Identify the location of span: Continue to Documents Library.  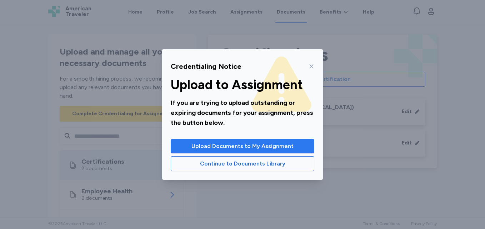
(242, 164).